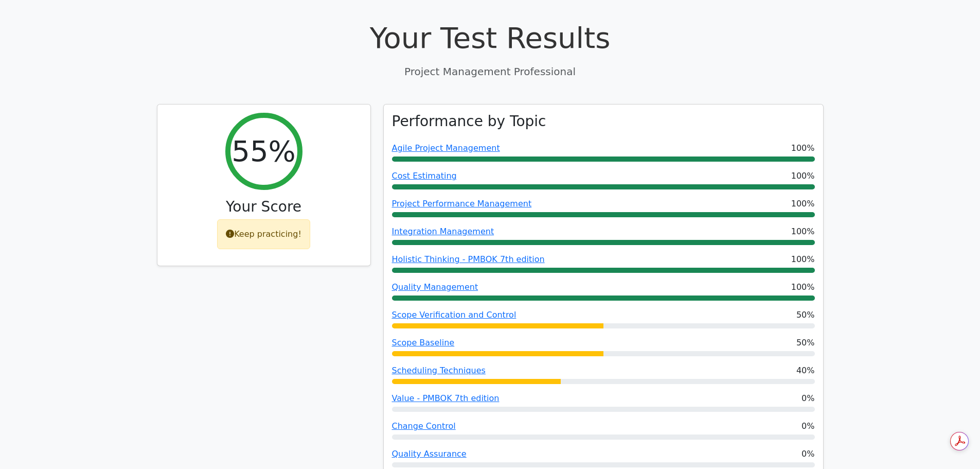 This screenshot has height=469, width=980. What do you see at coordinates (264, 151) in the screenshot?
I see `h2: 55%` at bounding box center [264, 151].